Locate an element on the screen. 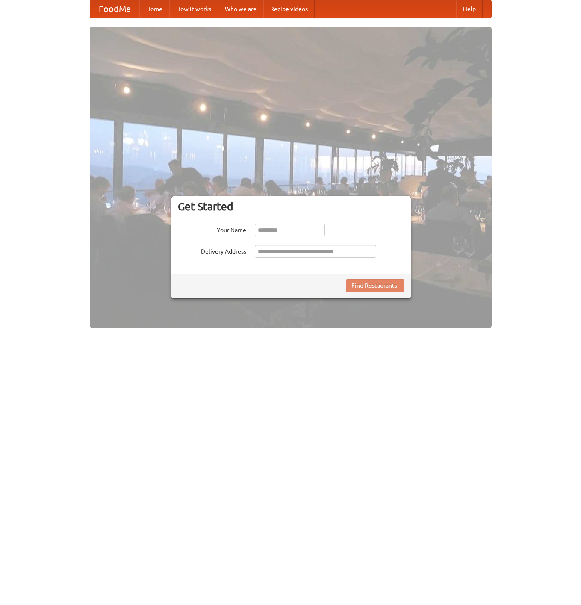  a: Who we are is located at coordinates (241, 9).